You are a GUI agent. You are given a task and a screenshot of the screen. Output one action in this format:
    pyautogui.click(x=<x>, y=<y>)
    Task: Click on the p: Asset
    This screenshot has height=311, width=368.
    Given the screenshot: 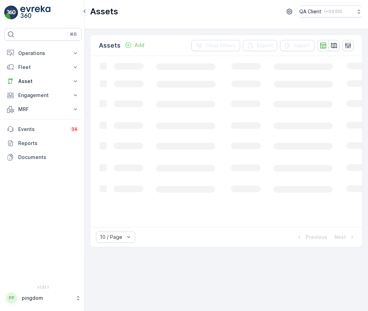 What is the action you would take?
    pyautogui.click(x=43, y=81)
    